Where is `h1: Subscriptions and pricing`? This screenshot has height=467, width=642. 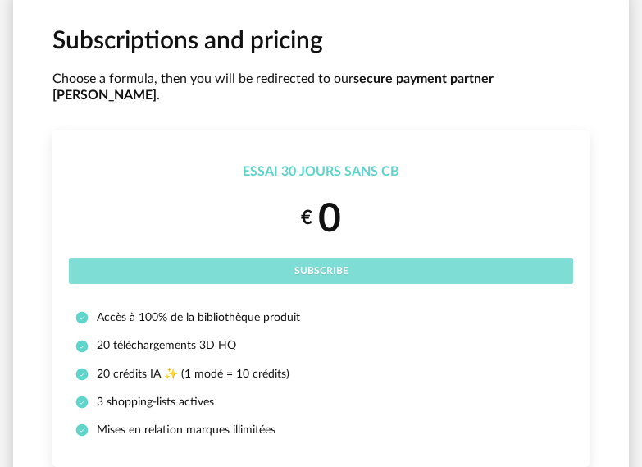
h1: Subscriptions and pricing is located at coordinates (321, 41).